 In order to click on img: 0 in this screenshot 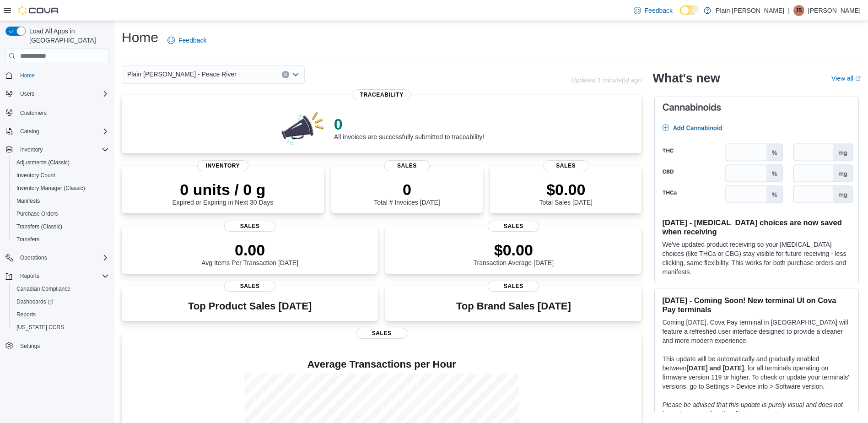, I will do `click(303, 128)`.